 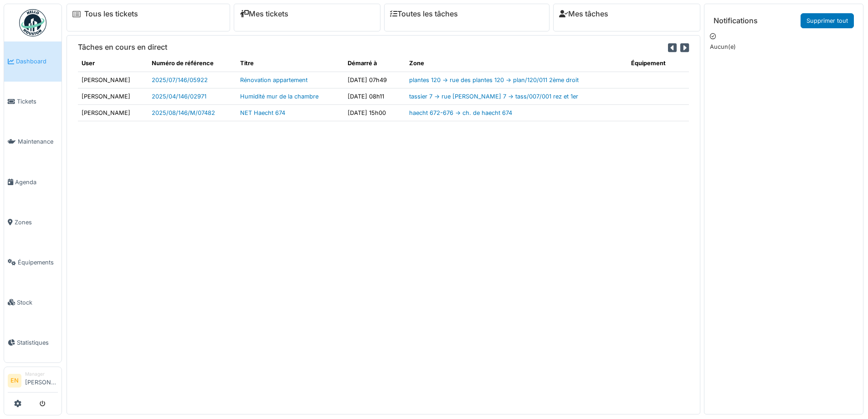 What do you see at coordinates (193, 63) in the screenshot?
I see `th: Numéro de référence` at bounding box center [193, 63].